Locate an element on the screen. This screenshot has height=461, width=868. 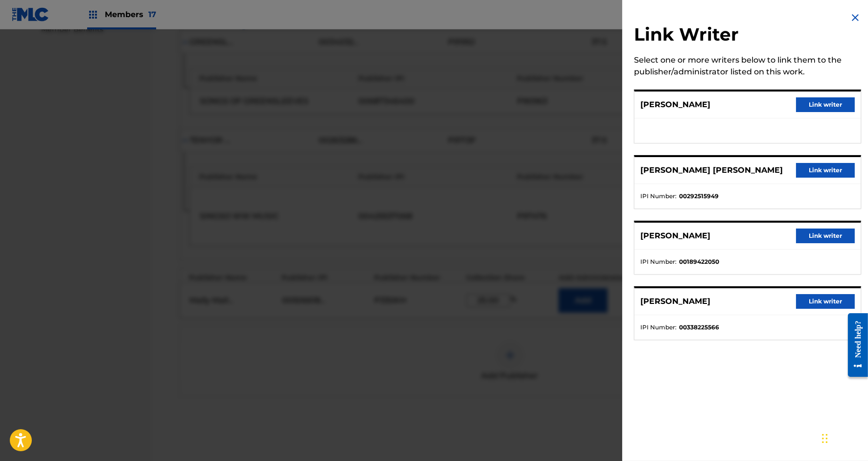
strong: 00338225566 is located at coordinates (699, 327).